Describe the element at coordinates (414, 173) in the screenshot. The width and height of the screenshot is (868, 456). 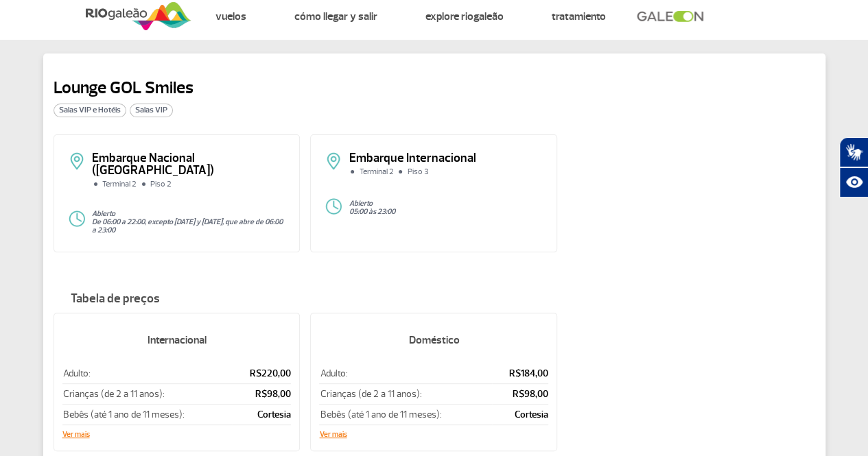
I see `li: Piso 3` at that location.